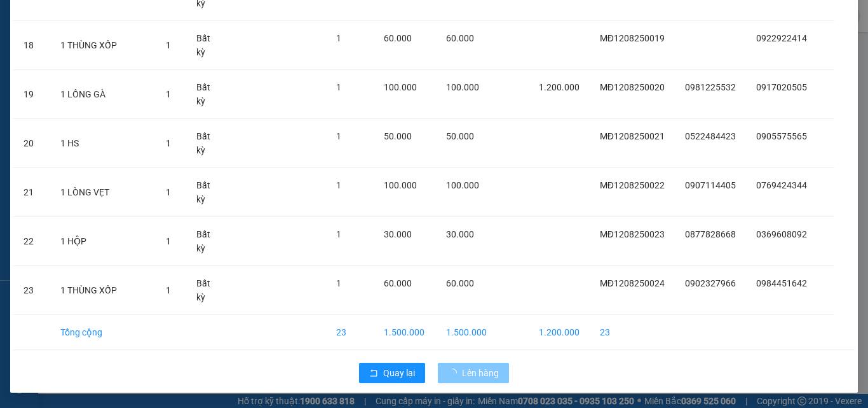 This screenshot has height=408, width=868. Describe the element at coordinates (710, 185) in the screenshot. I see `span: 0907114405` at that location.